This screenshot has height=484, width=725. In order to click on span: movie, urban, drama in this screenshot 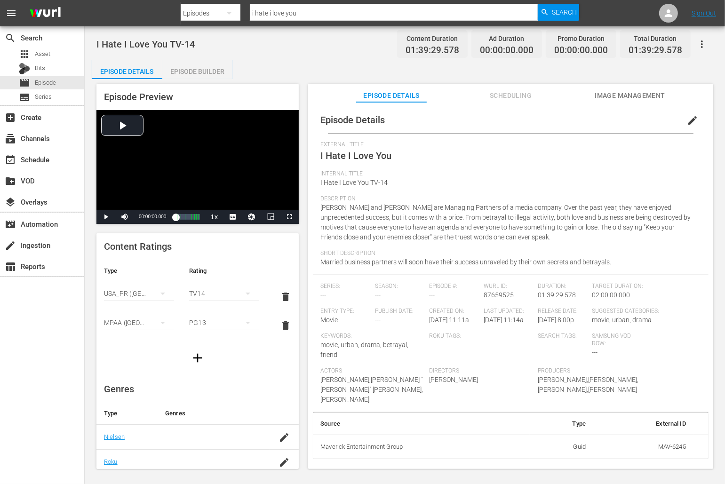, I will do `click(622, 320)`.